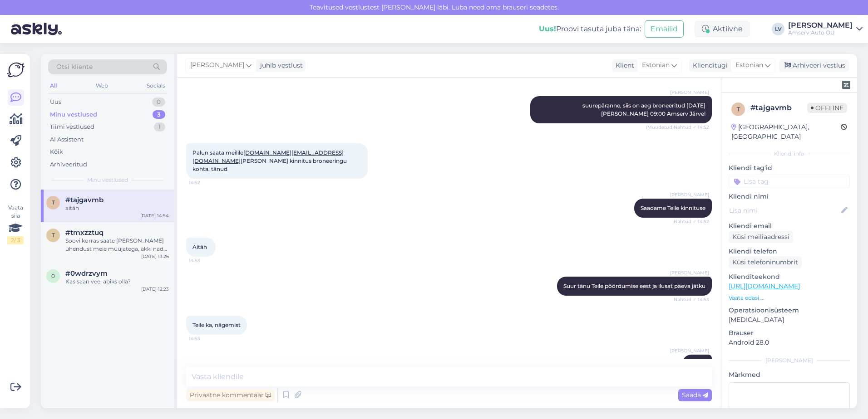  Describe the element at coordinates (53, 85) in the screenshot. I see `div: All` at that location.